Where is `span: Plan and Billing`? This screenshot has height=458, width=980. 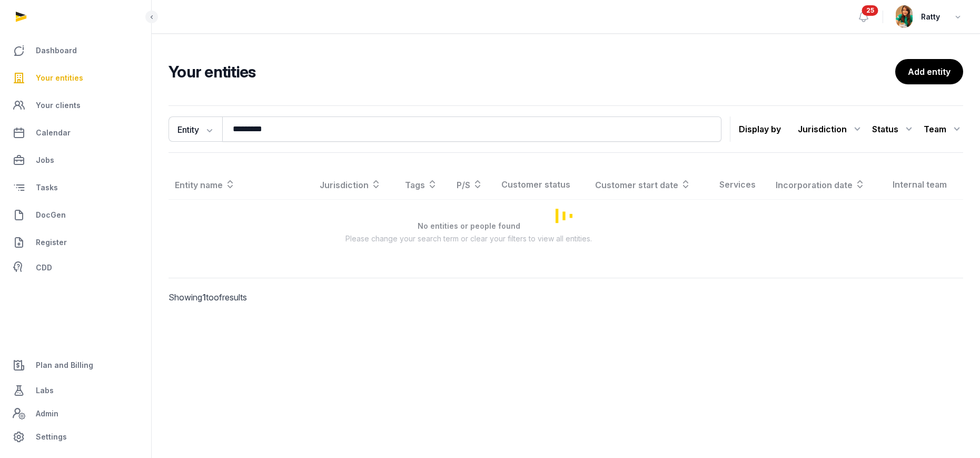 span: Plan and Billing is located at coordinates (64, 365).